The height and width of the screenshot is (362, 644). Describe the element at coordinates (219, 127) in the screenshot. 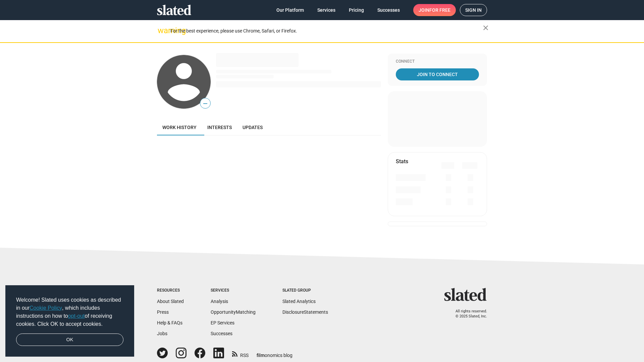

I see `span: Interests` at that location.